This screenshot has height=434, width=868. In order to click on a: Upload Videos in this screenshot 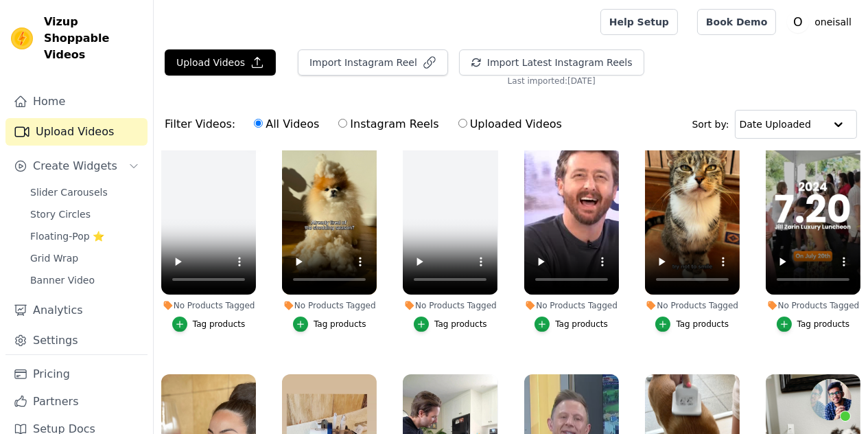, I will do `click(76, 132)`.